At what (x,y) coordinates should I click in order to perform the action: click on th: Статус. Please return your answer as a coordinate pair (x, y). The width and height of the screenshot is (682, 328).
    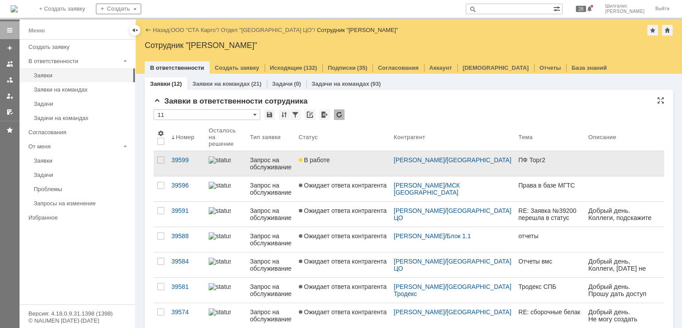
    Looking at the image, I should click on (343, 137).